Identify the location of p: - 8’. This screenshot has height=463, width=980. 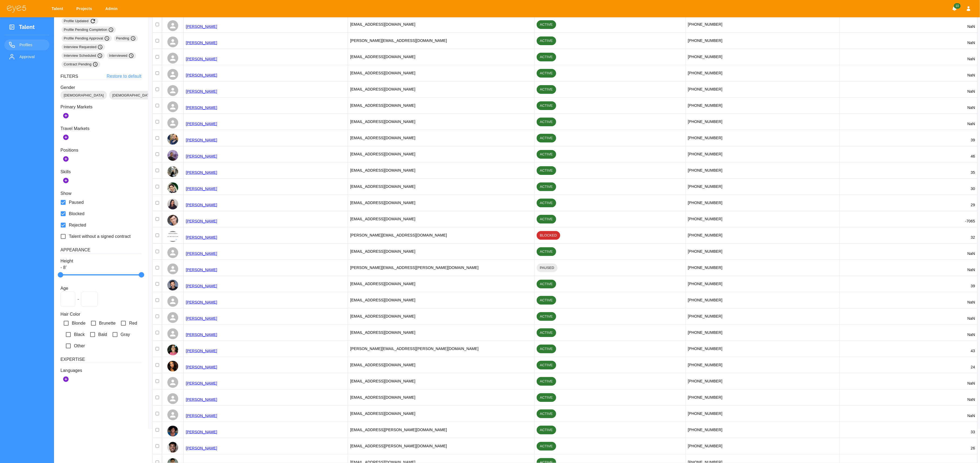
(101, 267).